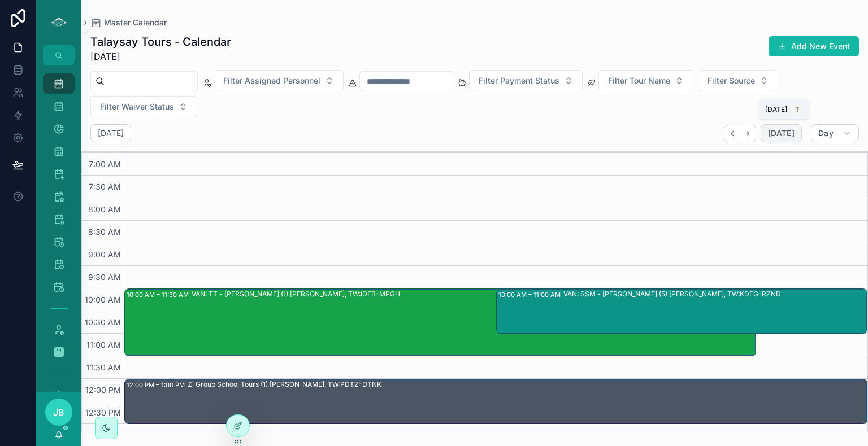 The width and height of the screenshot is (868, 446). Describe the element at coordinates (519, 81) in the screenshot. I see `span: Filter Payment Status` at that location.